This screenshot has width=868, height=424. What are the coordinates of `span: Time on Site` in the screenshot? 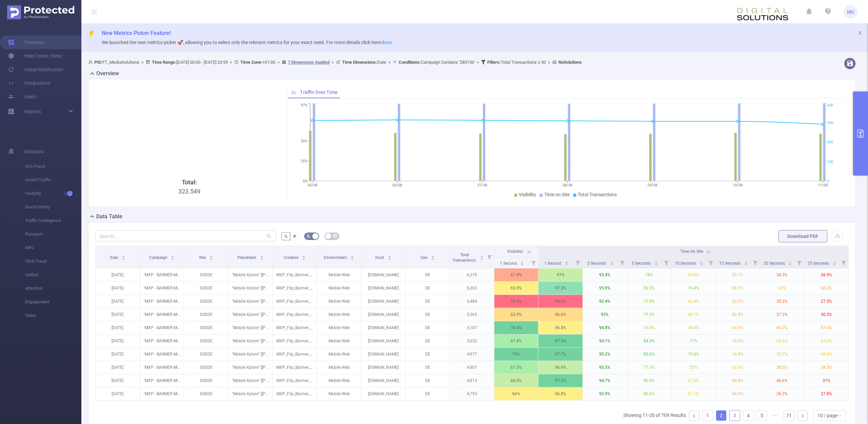 It's located at (557, 194).